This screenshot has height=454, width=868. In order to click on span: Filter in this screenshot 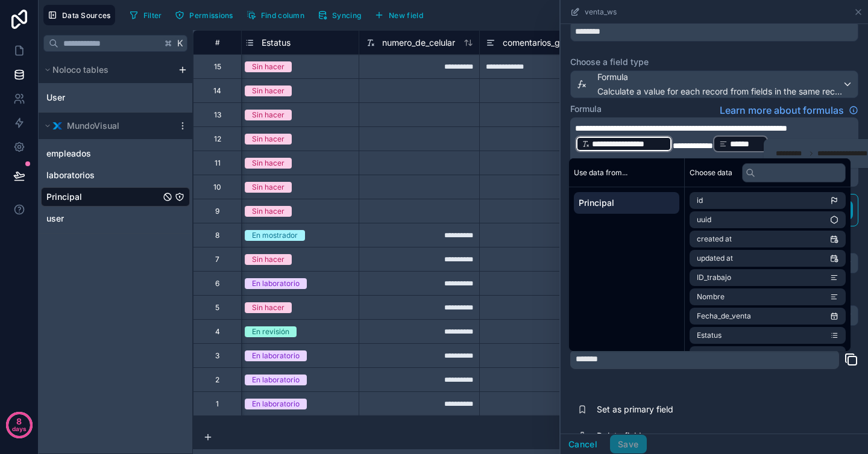, I will do `click(153, 15)`.